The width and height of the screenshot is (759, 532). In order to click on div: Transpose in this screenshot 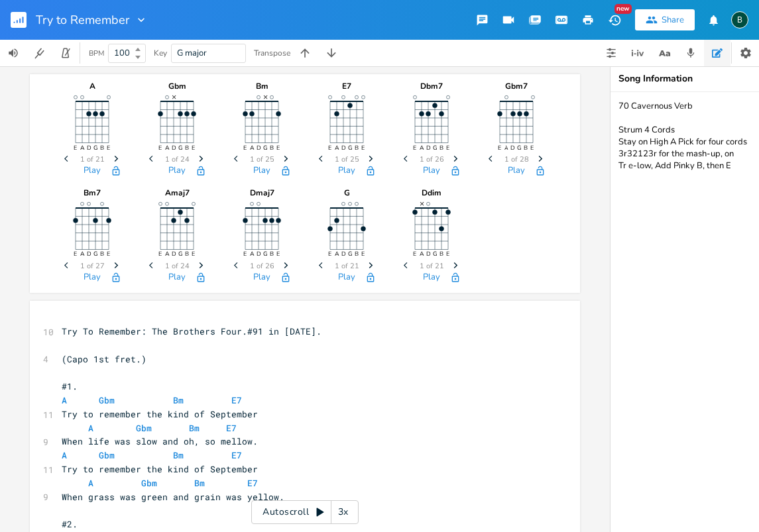, I will do `click(272, 53)`.